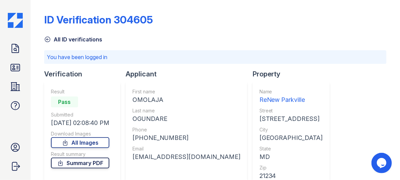 This screenshot has height=180, width=400. I want to click on div: ReNew Parkville, so click(291, 100).